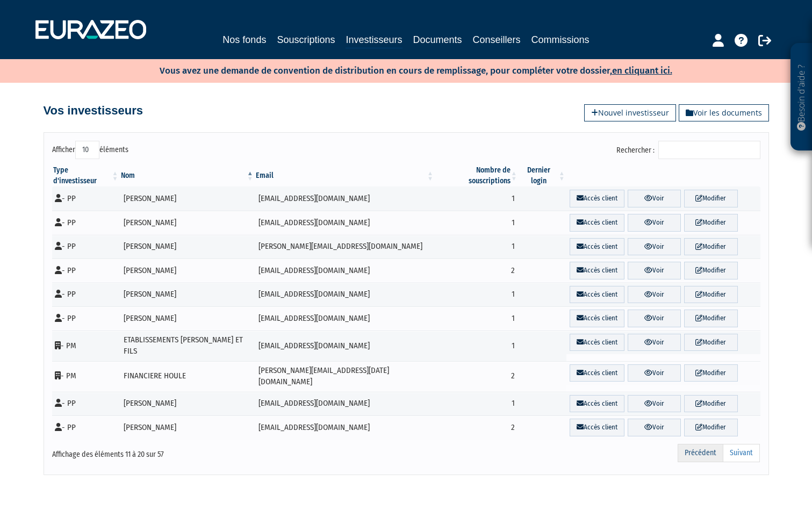 This screenshot has width=812, height=517. I want to click on a: Précédent, so click(700, 454).